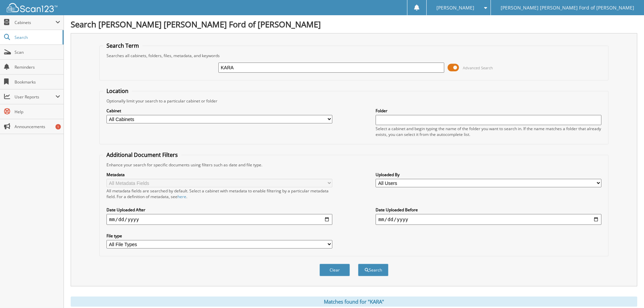 This screenshot has width=644, height=308. Describe the element at coordinates (58, 126) in the screenshot. I see `div: 1` at that location.